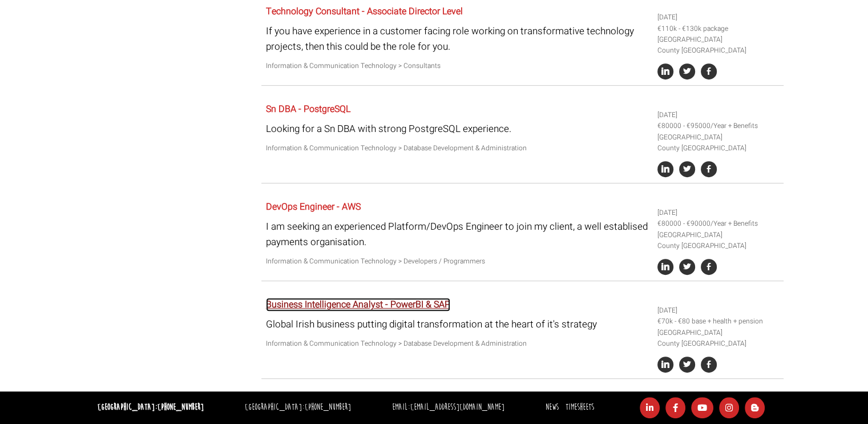  Describe the element at coordinates (457, 261) in the screenshot. I see `p: Information & Communication Technology > Developers / Programmers` at that location.